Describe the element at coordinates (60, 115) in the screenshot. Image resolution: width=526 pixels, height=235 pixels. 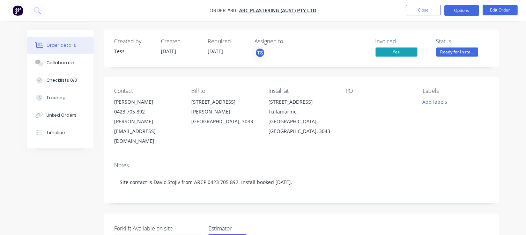
I see `button: Linked Orders` at that location.